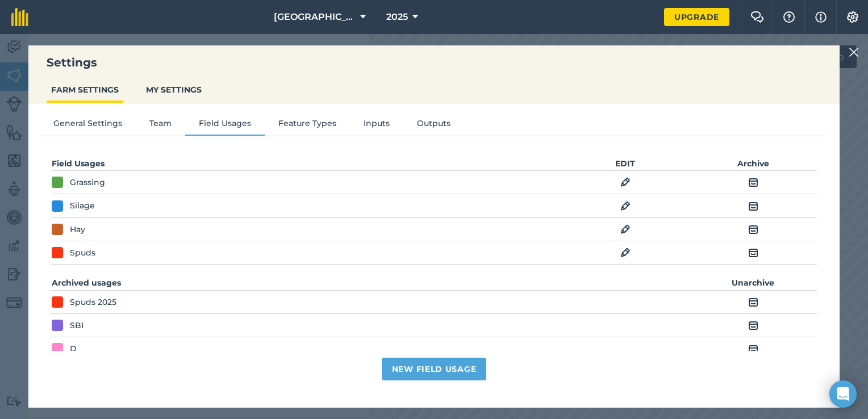 The width and height of the screenshot is (868, 419). Describe the element at coordinates (843, 394) in the screenshot. I see `div: Open Intercom Messenger` at that location.